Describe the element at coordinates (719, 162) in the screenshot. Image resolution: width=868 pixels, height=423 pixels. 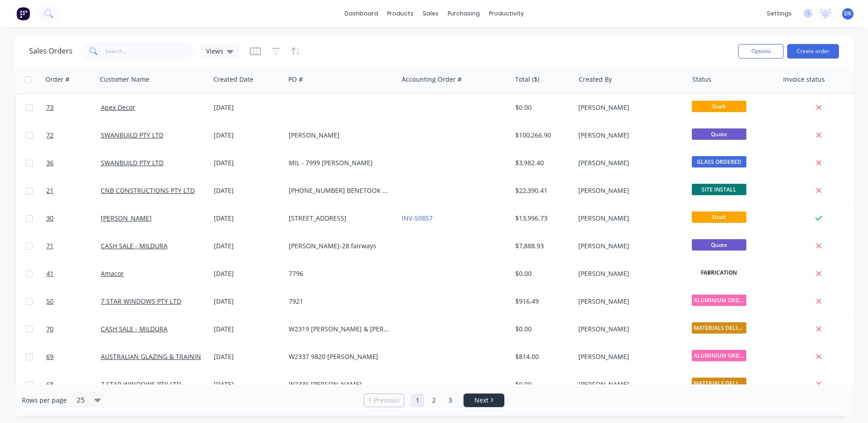
I see `span: GLASS ORDERED` at that location.